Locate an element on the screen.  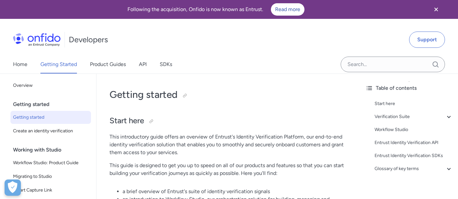
span: Migrating to Studio is located at coordinates (51, 177).